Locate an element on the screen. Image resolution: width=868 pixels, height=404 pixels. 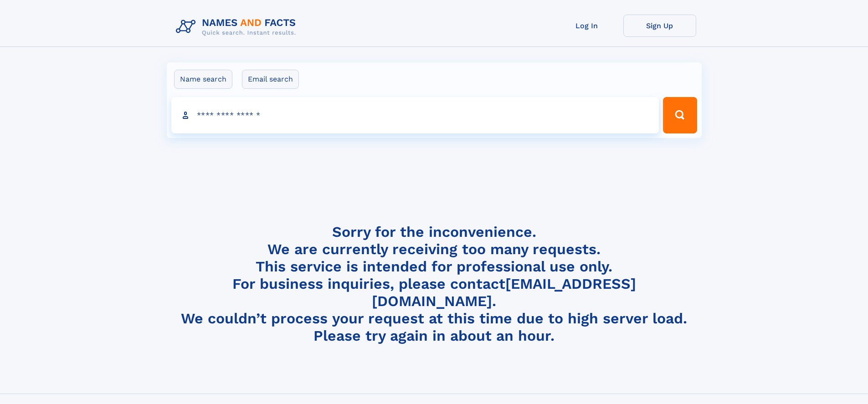
button: Search Button is located at coordinates (680, 115).